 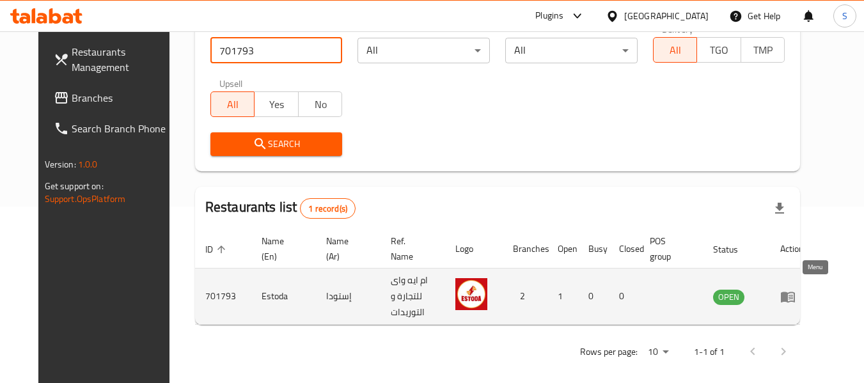 I want to click on td: Estoda, so click(x=283, y=297).